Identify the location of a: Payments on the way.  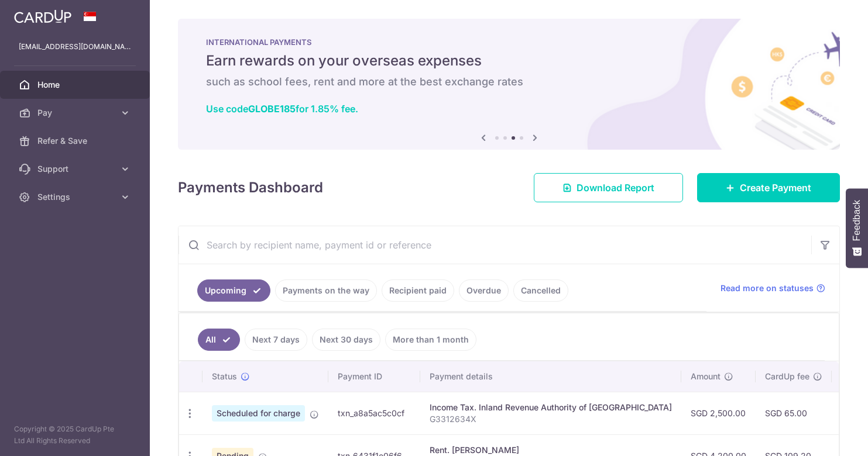
(326, 291).